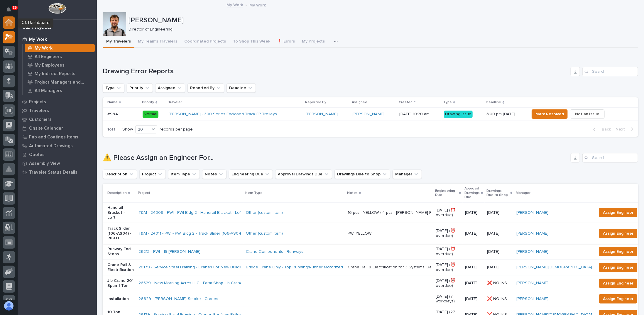  What do you see at coordinates (549, 114) in the screenshot?
I see `button: Mark Resolved` at bounding box center [549, 114].